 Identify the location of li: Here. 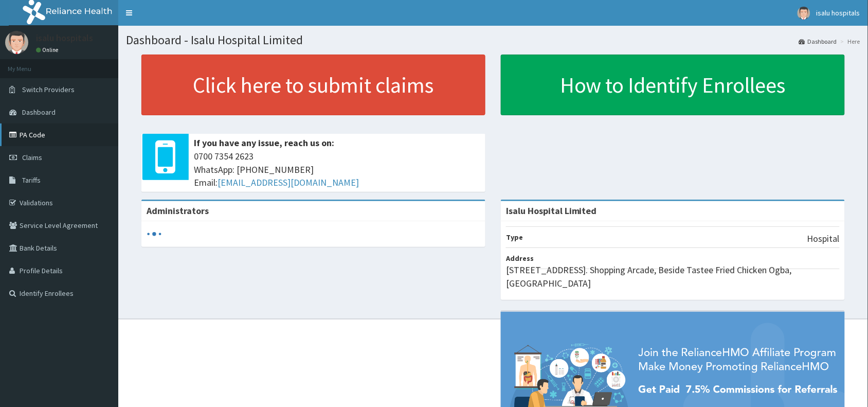
(848, 41).